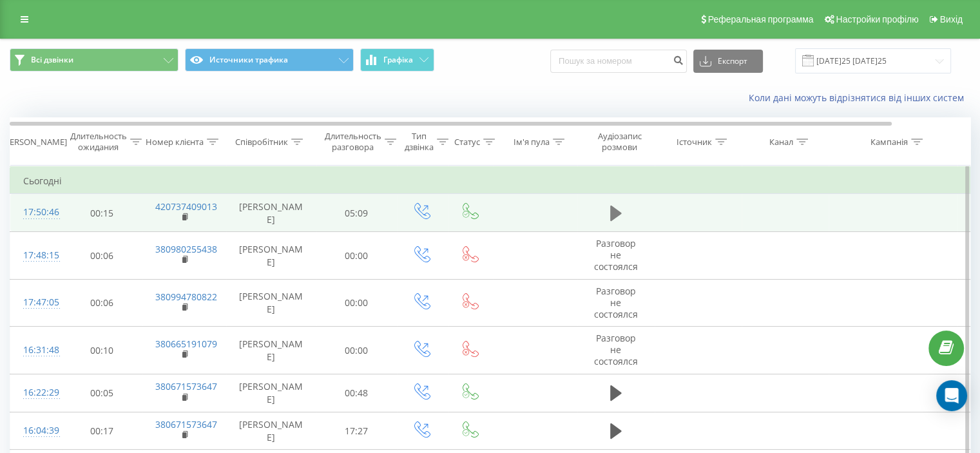 The width and height of the screenshot is (980, 453). I want to click on font: 380994780822, so click(187, 296).